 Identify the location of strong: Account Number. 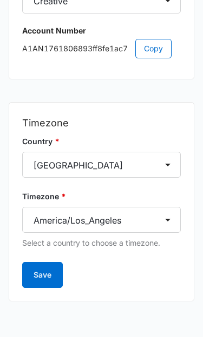
(54, 30).